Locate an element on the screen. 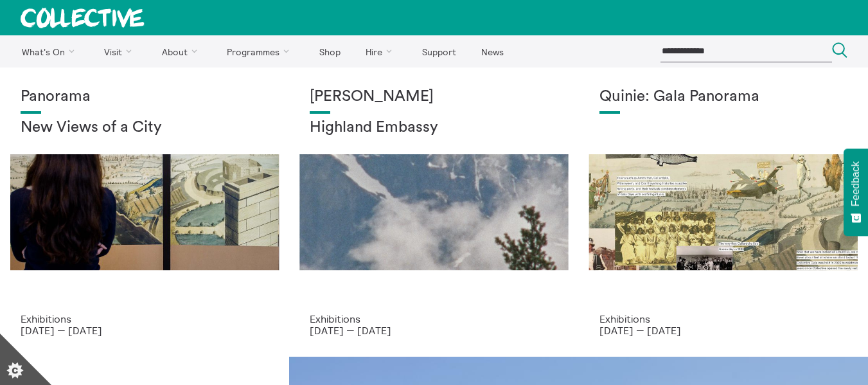 This screenshot has height=385, width=868. a: Shop is located at coordinates (330, 52).